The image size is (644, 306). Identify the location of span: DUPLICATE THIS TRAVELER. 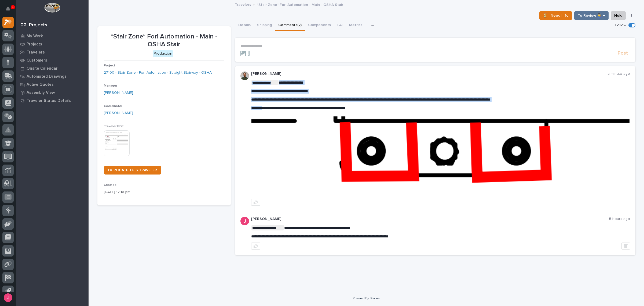
(133, 170).